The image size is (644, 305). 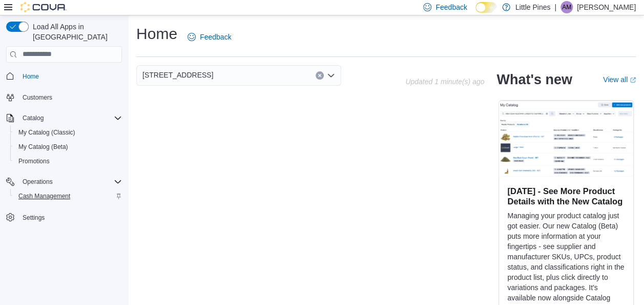 I want to click on p: Little Pines, so click(x=533, y=7).